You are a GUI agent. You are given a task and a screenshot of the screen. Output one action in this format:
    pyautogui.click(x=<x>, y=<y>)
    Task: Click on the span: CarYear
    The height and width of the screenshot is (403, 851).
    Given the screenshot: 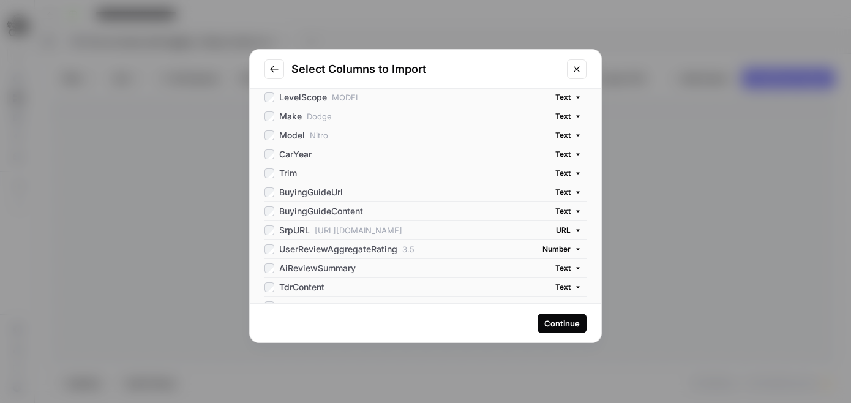 What is the action you would take?
    pyautogui.click(x=295, y=154)
    